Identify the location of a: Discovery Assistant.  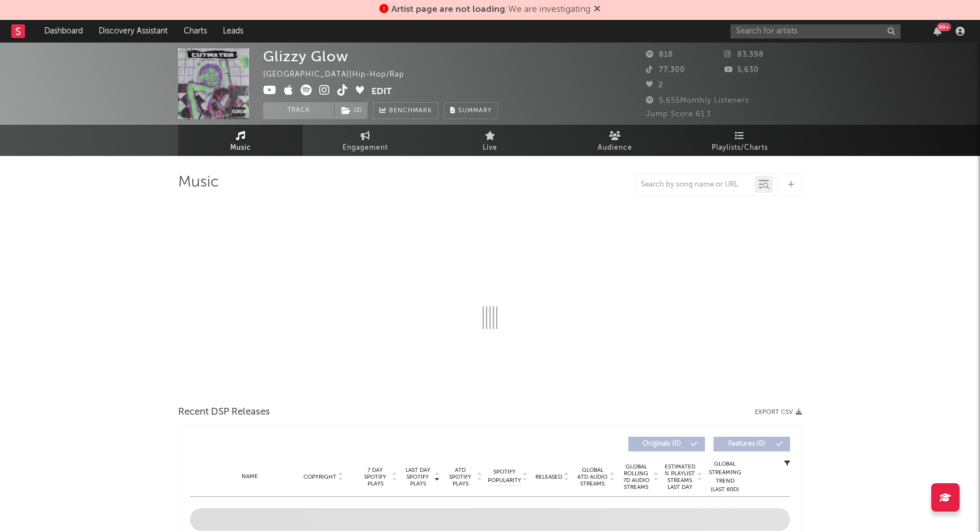
(134, 31).